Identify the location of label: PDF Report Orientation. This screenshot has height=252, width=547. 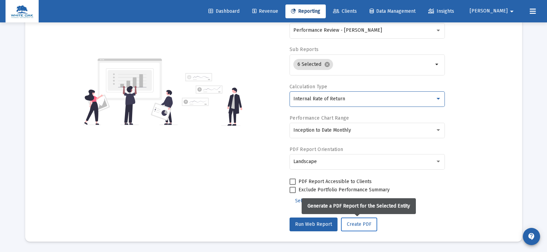
(316, 149).